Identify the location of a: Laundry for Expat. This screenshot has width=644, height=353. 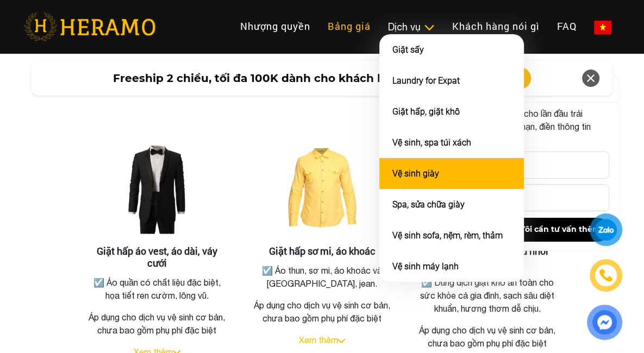
(426, 80).